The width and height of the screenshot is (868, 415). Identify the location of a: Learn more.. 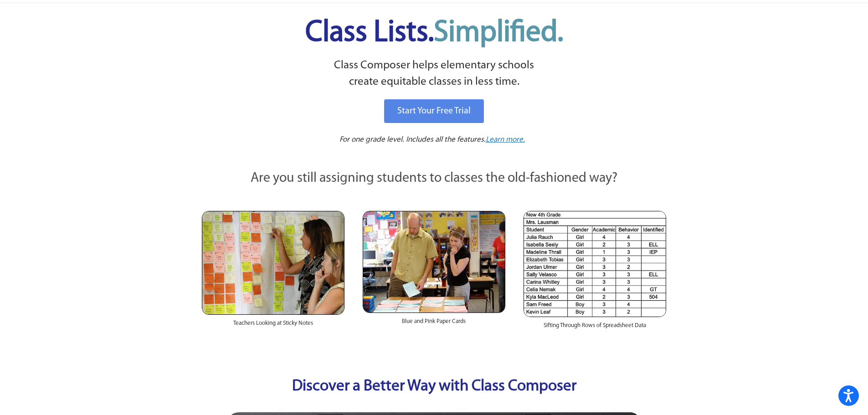
(506, 139).